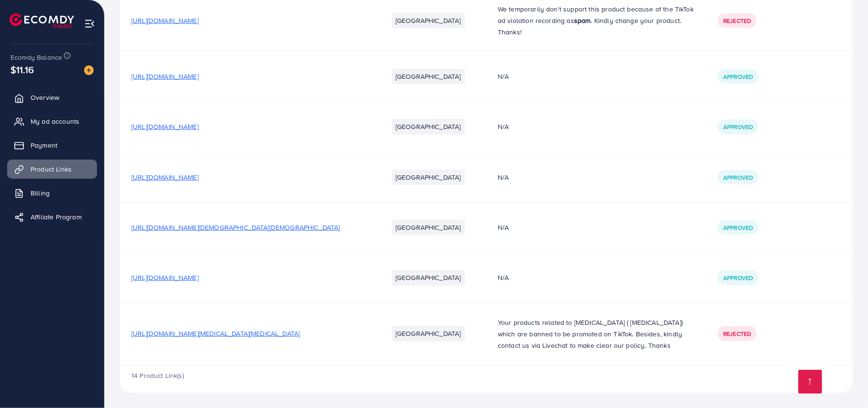  What do you see at coordinates (44, 145) in the screenshot?
I see `span: Payment` at bounding box center [44, 145].